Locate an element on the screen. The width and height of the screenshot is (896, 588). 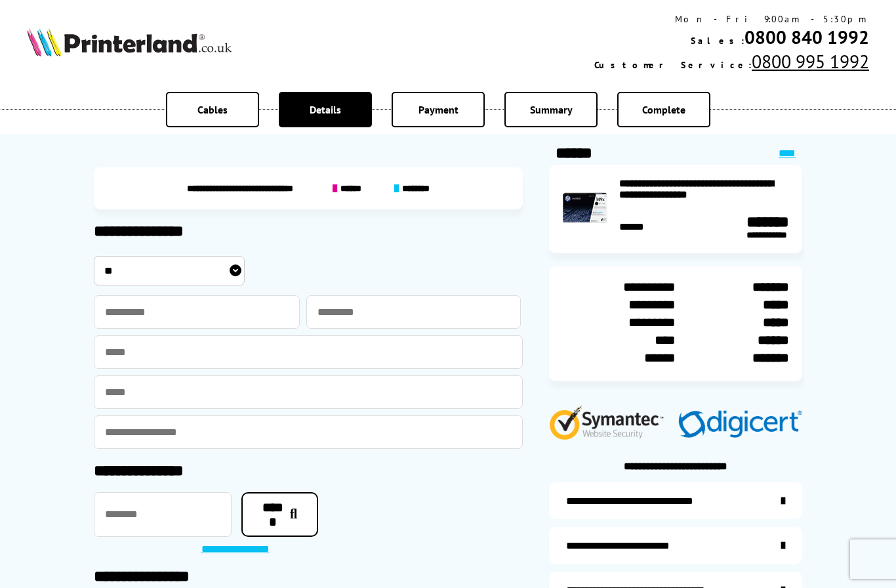
b: 0800 840 1992 is located at coordinates (806, 36).